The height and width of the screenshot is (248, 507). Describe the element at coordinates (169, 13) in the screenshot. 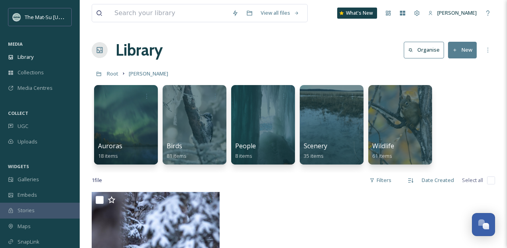

I see `input: Search your library` at that location.